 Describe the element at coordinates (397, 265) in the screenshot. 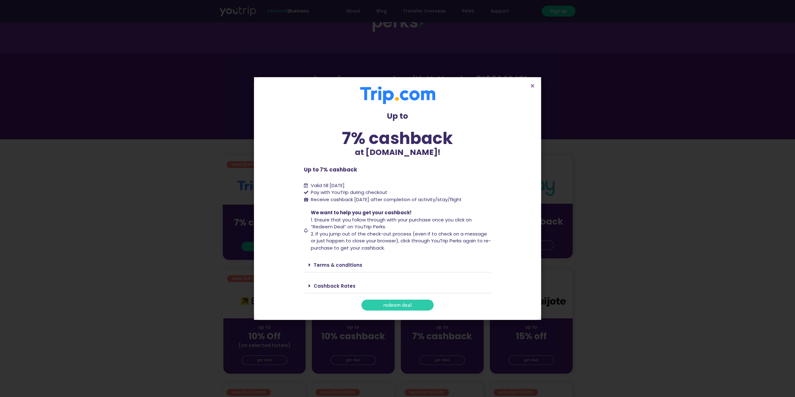

I see `div: Terms & conditions` at that location.